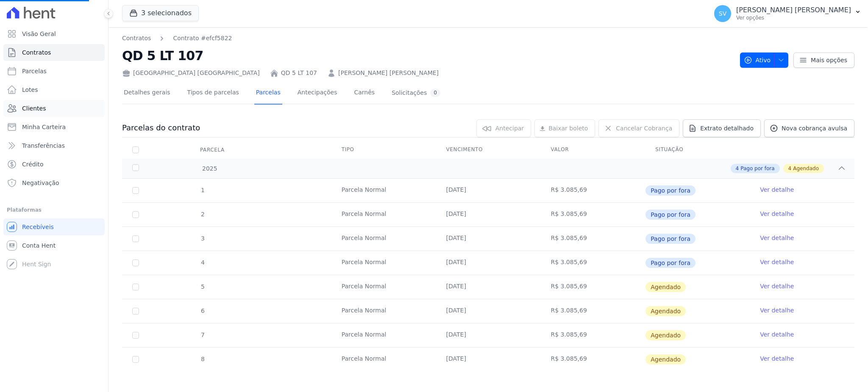 Image resolution: width=868 pixels, height=392 pixels. Describe the element at coordinates (697, 150) in the screenshot. I see `th: Situação` at that location.